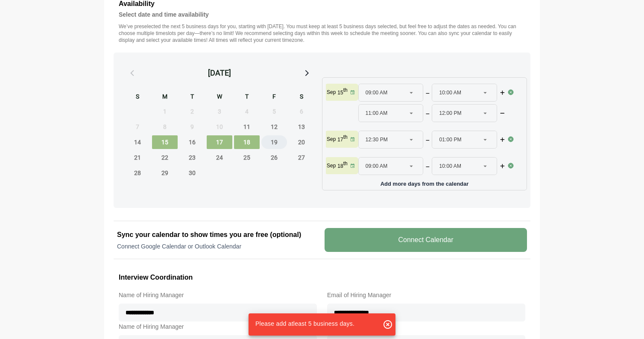 The image size is (644, 339). What do you see at coordinates (247, 157) in the screenshot?
I see `span: Thursday, September 25, 2025` at bounding box center [247, 157].